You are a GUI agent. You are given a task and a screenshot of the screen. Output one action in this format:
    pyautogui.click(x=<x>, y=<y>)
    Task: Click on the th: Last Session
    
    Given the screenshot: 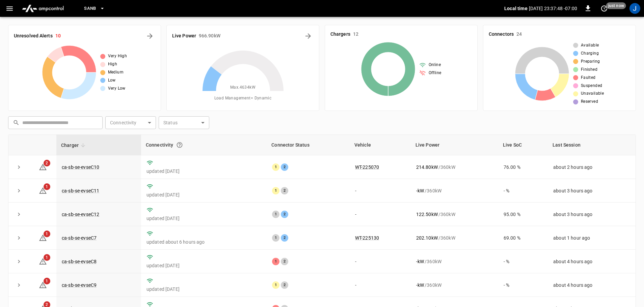 What is the action you would take?
    pyautogui.click(x=592, y=145)
    